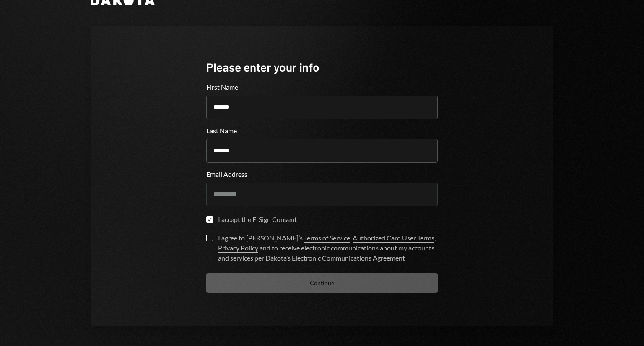 This screenshot has height=346, width=644. I want to click on div: I accept the, so click(258, 220).